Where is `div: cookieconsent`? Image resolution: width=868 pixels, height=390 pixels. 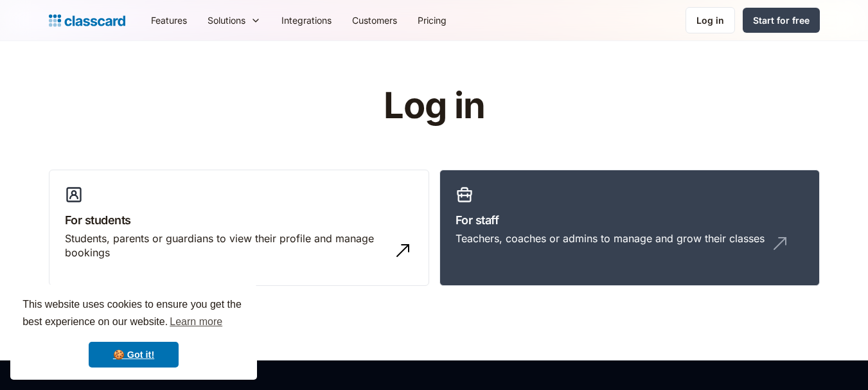 div: cookieconsent is located at coordinates (133, 332).